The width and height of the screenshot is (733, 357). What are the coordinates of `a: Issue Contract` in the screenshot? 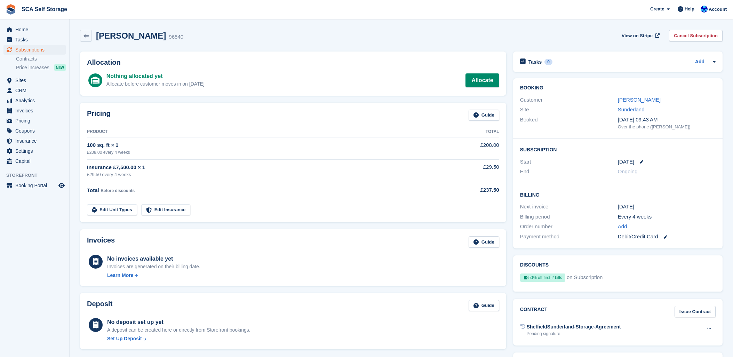 It's located at (695, 311).